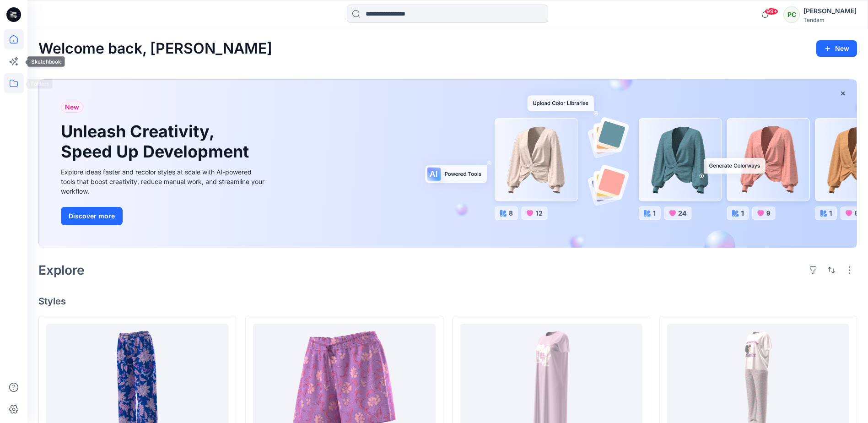  I want to click on h4: Styles, so click(447, 301).